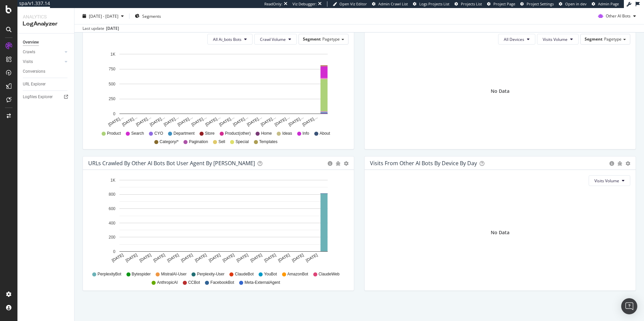 Image resolution: width=644 pixels, height=321 pixels. I want to click on span: Bytespider, so click(142, 274).